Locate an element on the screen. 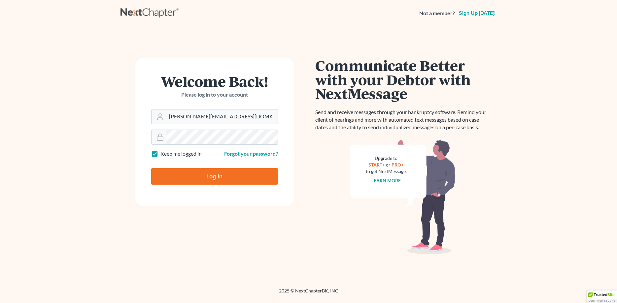 The height and width of the screenshot is (303, 617). strong: Not a member? is located at coordinates (437, 13).